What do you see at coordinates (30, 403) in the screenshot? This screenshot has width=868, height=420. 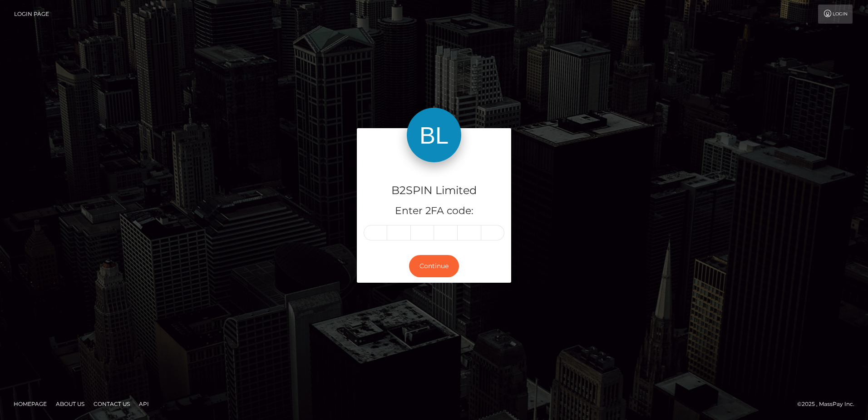 I see `a: Homepage` at bounding box center [30, 403].